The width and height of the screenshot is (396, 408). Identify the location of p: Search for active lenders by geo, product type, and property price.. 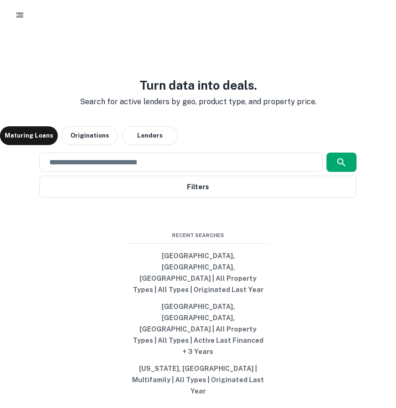
(198, 102).